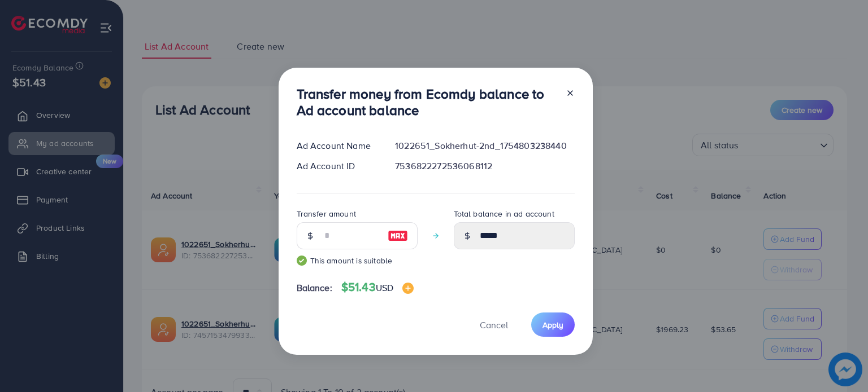 This screenshot has height=392, width=868. What do you see at coordinates (426, 102) in the screenshot?
I see `h3: Transfer money from Ecomdy balance to Ad account balance` at bounding box center [426, 102].